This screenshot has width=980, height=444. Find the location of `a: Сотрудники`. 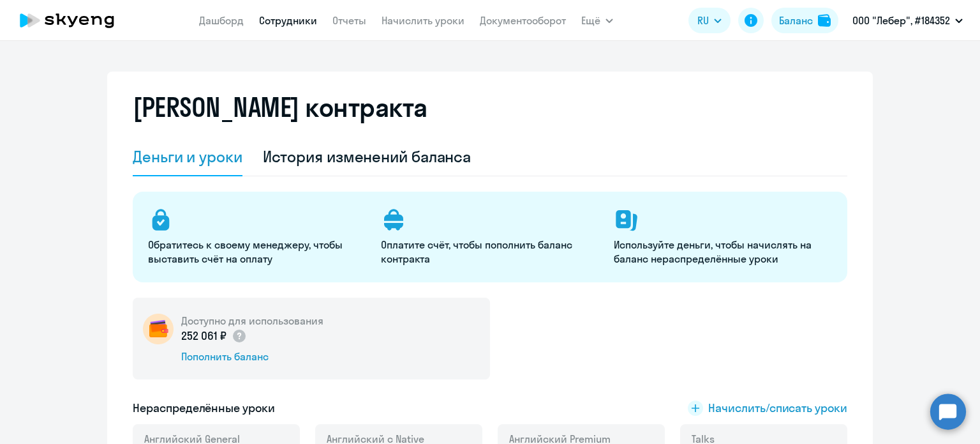

a: Сотрудники is located at coordinates (288, 20).